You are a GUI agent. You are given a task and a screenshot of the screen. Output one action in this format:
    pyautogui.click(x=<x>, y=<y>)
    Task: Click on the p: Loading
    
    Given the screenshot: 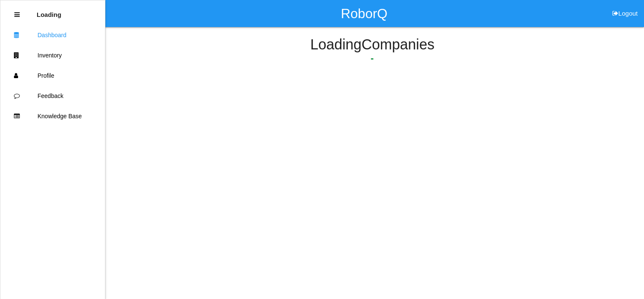 What is the action you would take?
    pyautogui.click(x=49, y=11)
    